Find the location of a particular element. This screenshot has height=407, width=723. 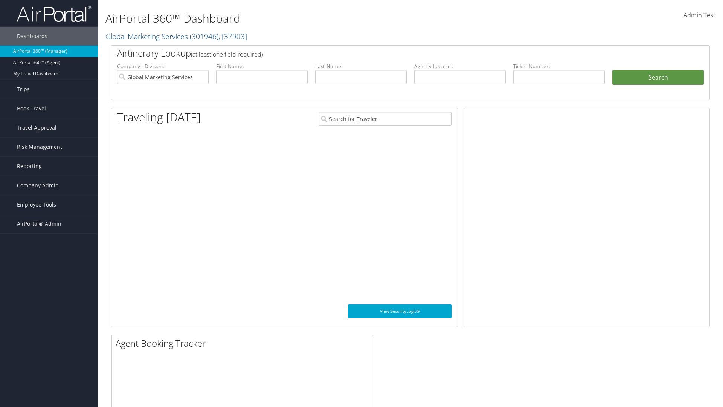

button: Search is located at coordinates (658, 78).